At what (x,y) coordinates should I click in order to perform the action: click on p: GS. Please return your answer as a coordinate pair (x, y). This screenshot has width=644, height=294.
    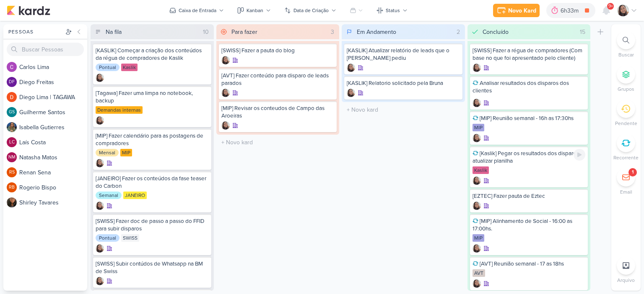
    Looking at the image, I should click on (12, 112).